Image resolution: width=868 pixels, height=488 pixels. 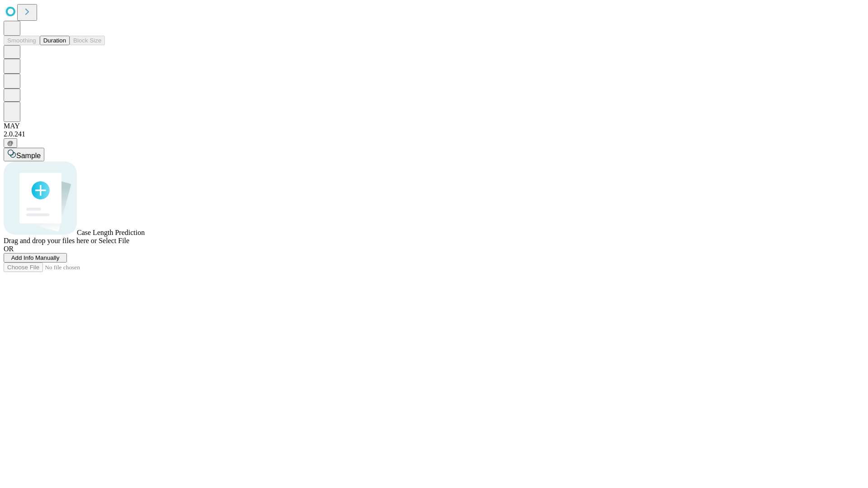 What do you see at coordinates (434, 135) in the screenshot?
I see `div: 2.0.241` at bounding box center [434, 135].